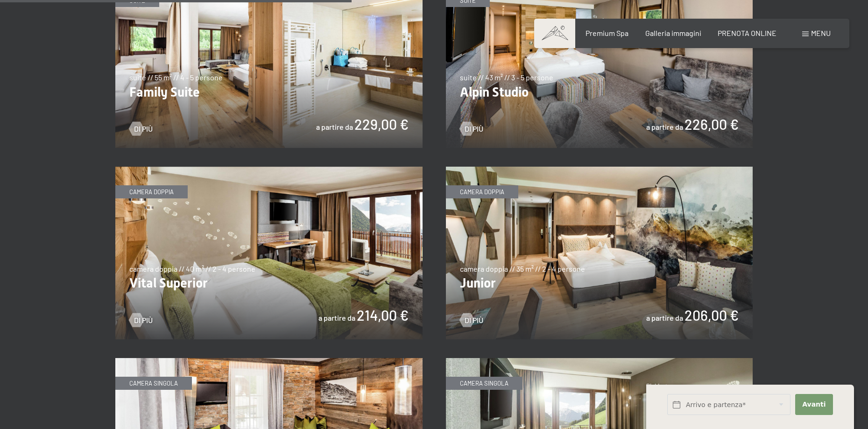 The image size is (868, 429). Describe the element at coordinates (269, 361) in the screenshot. I see `a: Single Alpin` at that location.